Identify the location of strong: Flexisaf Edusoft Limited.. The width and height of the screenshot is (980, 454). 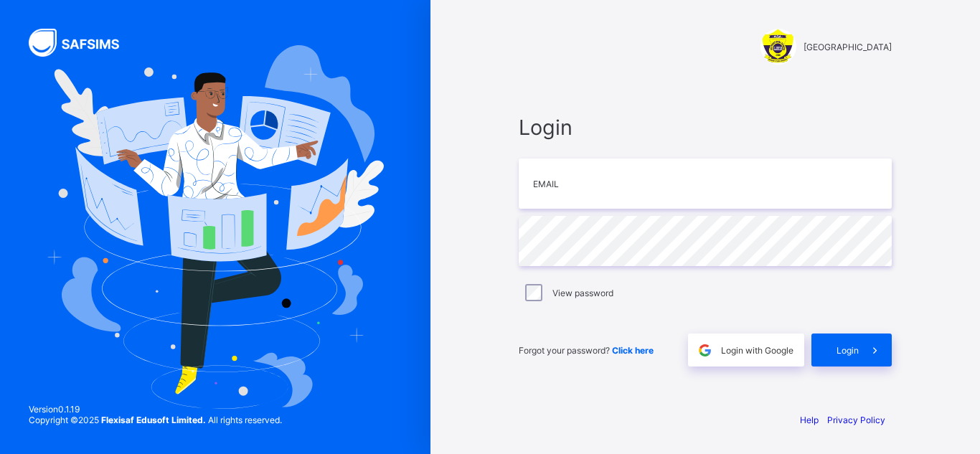
(154, 420).